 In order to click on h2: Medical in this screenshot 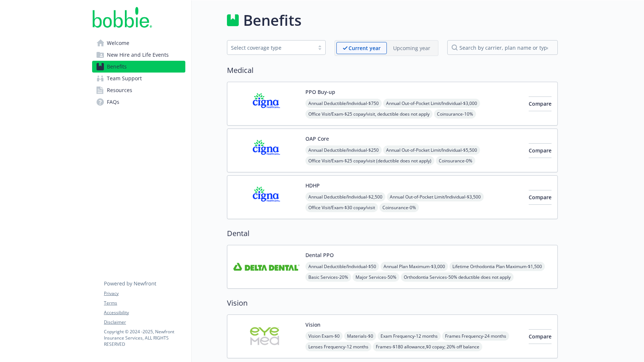, I will do `click(392, 71)`.